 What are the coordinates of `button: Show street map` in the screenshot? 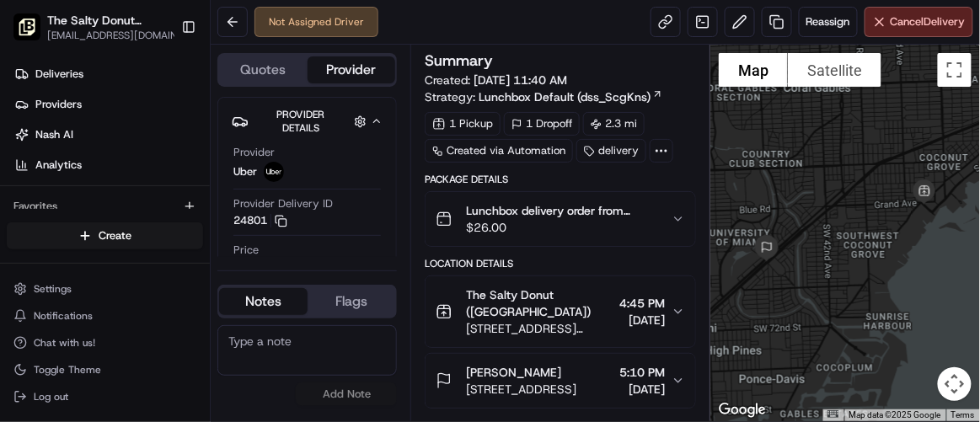 It's located at (753, 70).